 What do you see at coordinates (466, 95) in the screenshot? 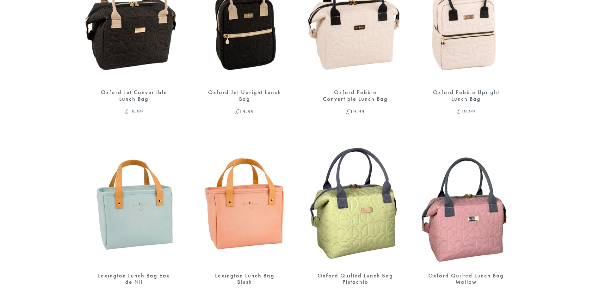
I see `div: Oxford Pebble Upright Lunch Bag` at bounding box center [466, 95].